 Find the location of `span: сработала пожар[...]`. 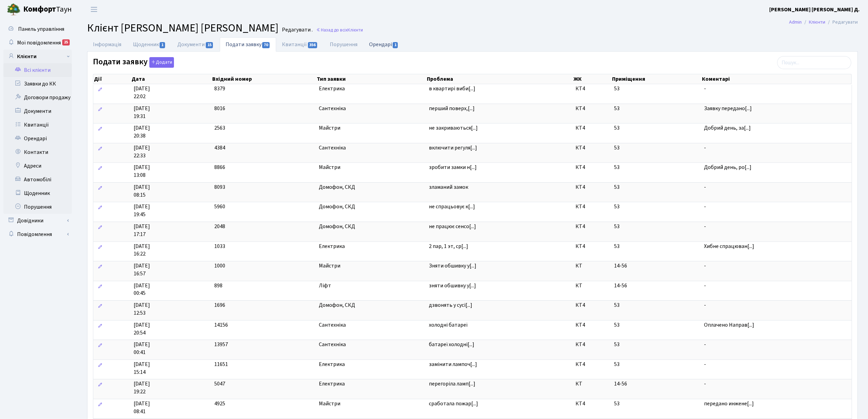

span: сработала пожар[...] is located at coordinates (453, 404).